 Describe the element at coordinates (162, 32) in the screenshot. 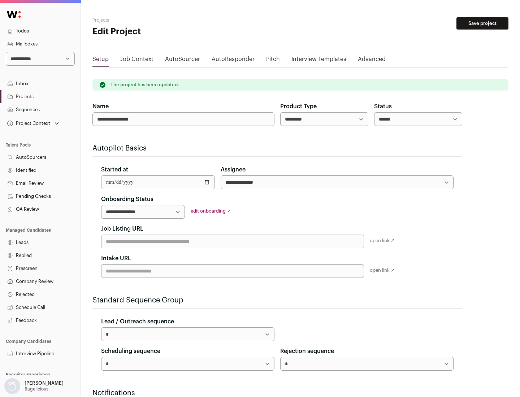

I see `h1: Edit Project` at that location.